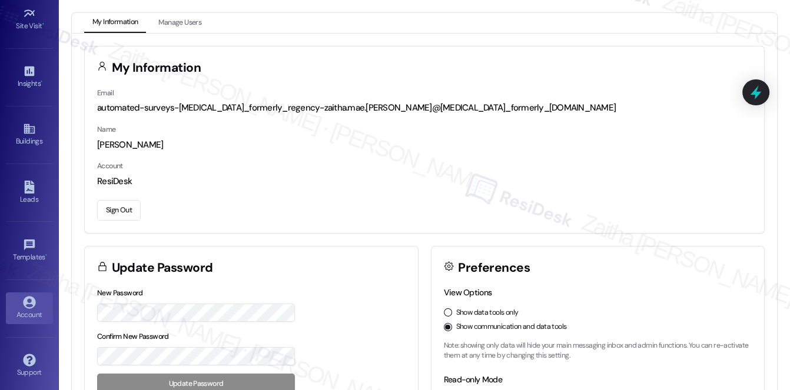  I want to click on button: My Information, so click(115, 23).